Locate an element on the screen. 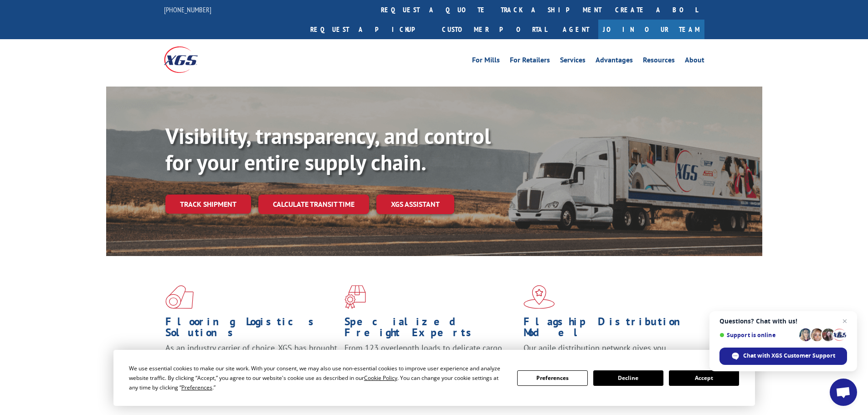 The height and width of the screenshot is (415, 868). a: Services is located at coordinates (573, 62).